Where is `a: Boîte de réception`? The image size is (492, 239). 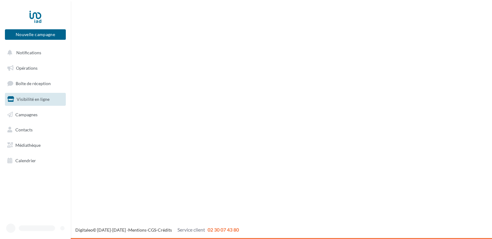
a: Boîte de réception is located at coordinates (35, 83).